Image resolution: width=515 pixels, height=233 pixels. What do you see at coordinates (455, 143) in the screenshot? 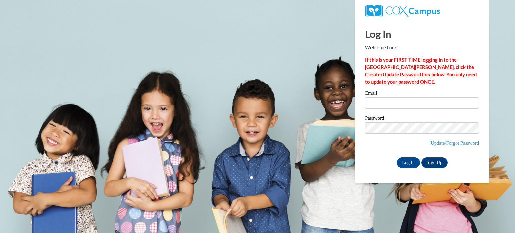
I see `a: Update/Forgot Password` at bounding box center [455, 143].